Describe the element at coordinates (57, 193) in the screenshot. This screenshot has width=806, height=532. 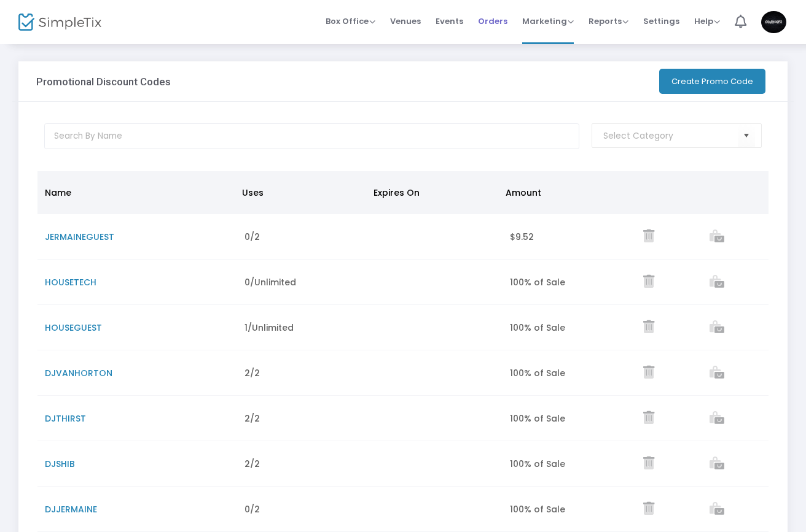
I see `span: Name` at that location.